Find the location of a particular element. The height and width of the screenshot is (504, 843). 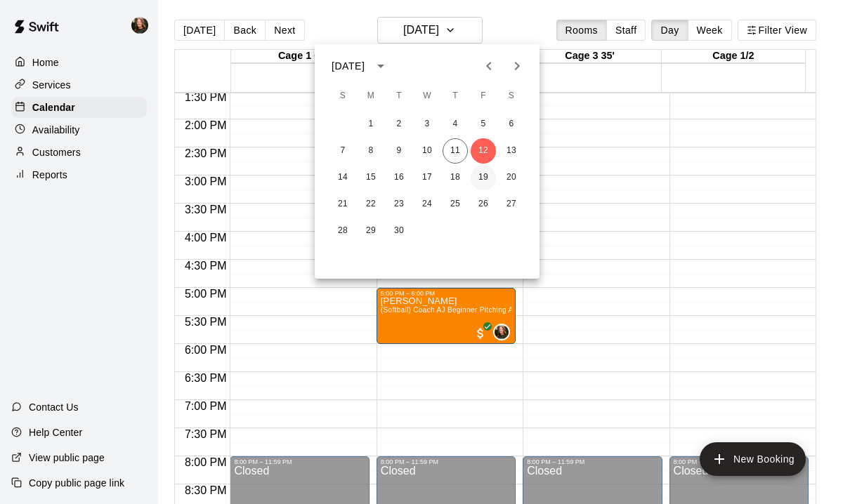

button: 15 is located at coordinates (371, 178).